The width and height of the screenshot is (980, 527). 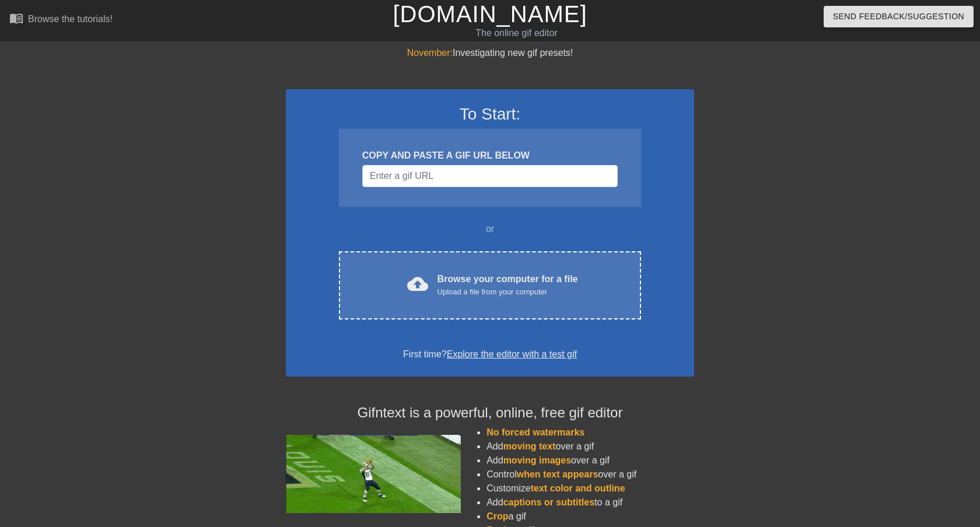 What do you see at coordinates (578, 487) in the screenshot?
I see `span: text color and outline` at bounding box center [578, 487].